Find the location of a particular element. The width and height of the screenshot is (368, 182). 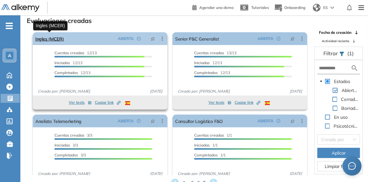

span: Cerradas is located at coordinates (350, 99).